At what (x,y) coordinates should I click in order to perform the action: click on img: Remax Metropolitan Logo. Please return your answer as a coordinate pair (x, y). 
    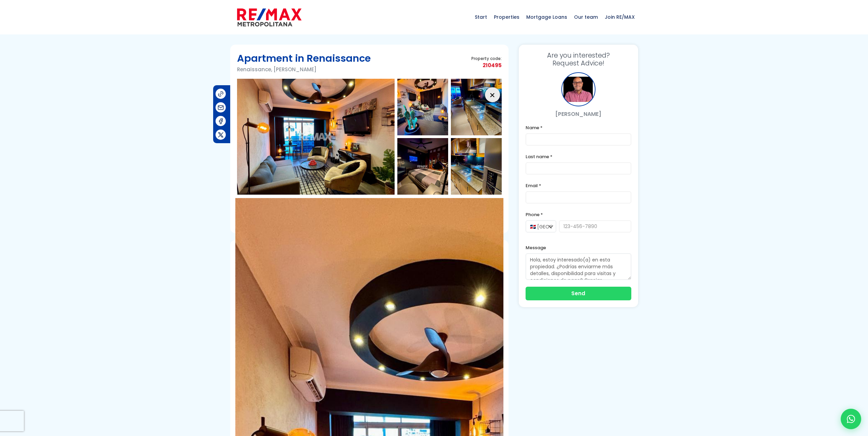
    Looking at the image, I should click on (269, 18).